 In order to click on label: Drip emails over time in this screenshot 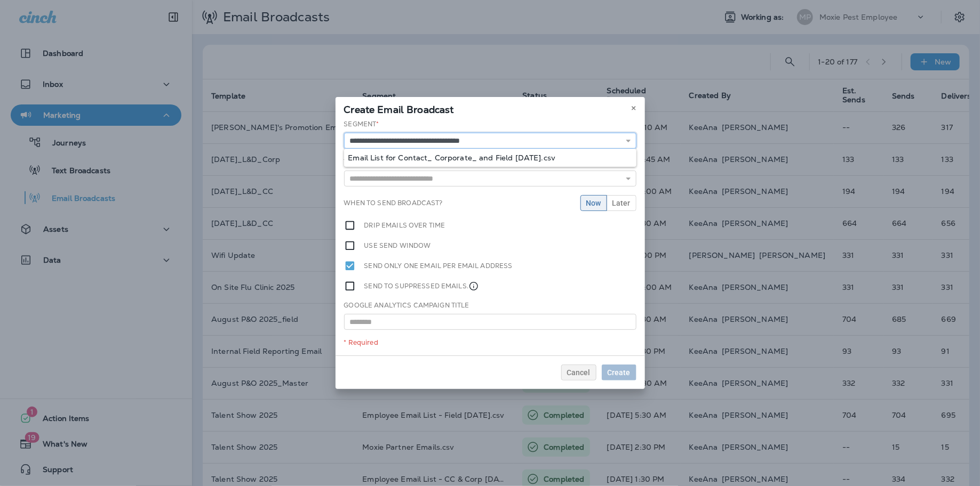, I will do `click(405, 225)`.